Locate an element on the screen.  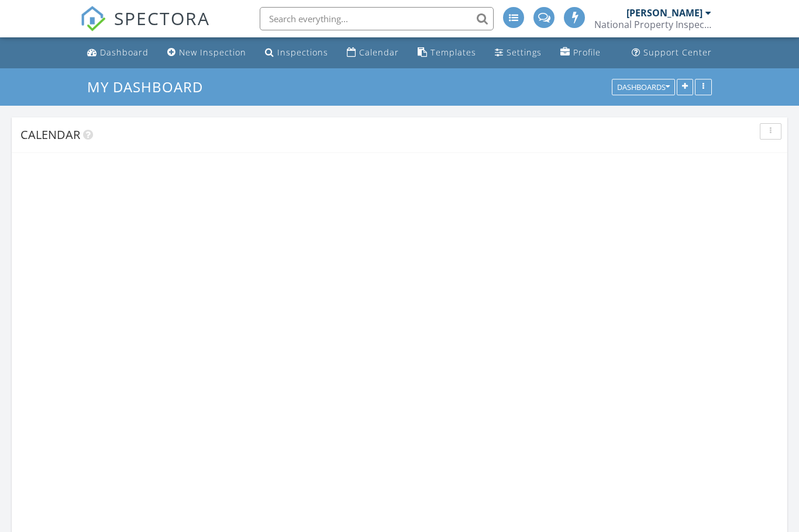
a: Support Center is located at coordinates (672, 52).